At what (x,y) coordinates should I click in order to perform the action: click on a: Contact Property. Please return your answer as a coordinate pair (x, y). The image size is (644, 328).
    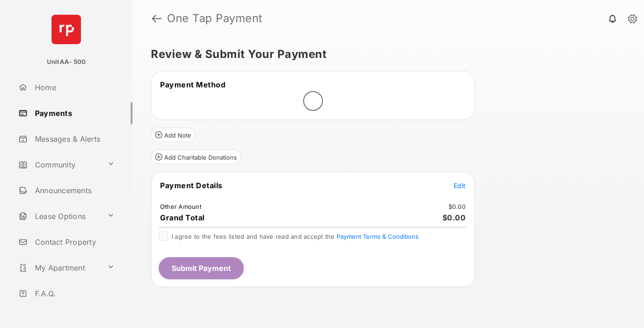
    Looking at the image, I should click on (74, 242).